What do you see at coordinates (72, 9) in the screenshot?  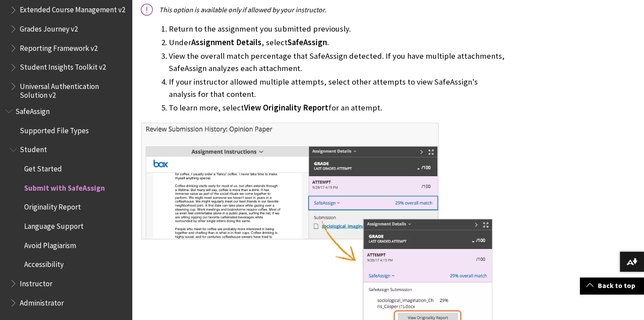 I see `span: Extended Course Management v2` at bounding box center [72, 9].